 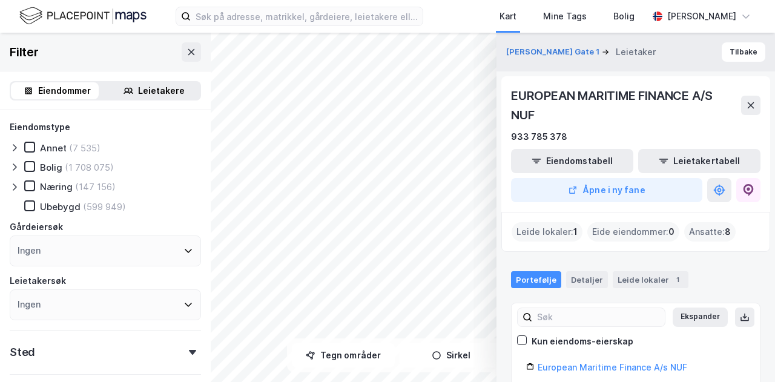 What do you see at coordinates (95, 187) in the screenshot?
I see `div: (147 156)` at bounding box center [95, 187].